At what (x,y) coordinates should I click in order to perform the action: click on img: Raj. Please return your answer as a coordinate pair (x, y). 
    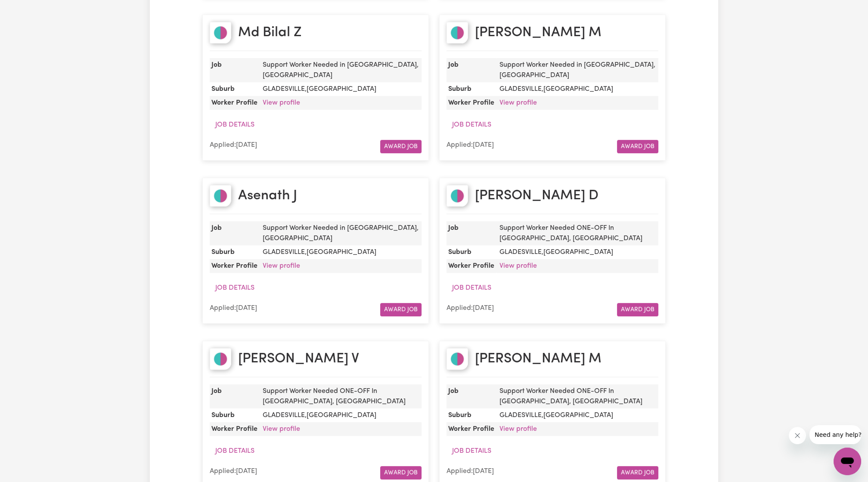
    Looking at the image, I should click on (457, 196).